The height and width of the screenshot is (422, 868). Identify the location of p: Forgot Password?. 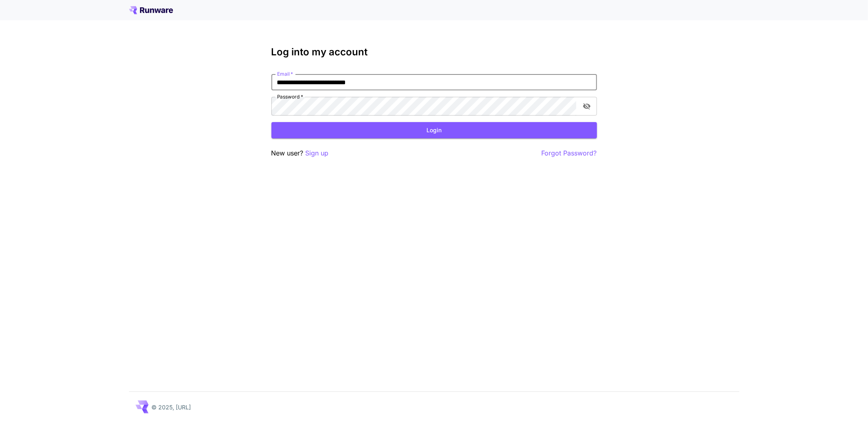
(569, 153).